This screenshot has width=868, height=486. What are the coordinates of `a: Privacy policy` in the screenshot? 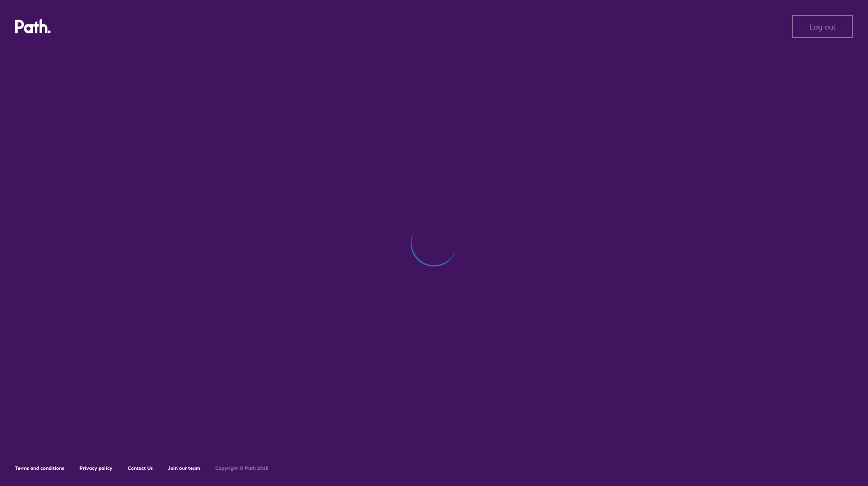 It's located at (96, 467).